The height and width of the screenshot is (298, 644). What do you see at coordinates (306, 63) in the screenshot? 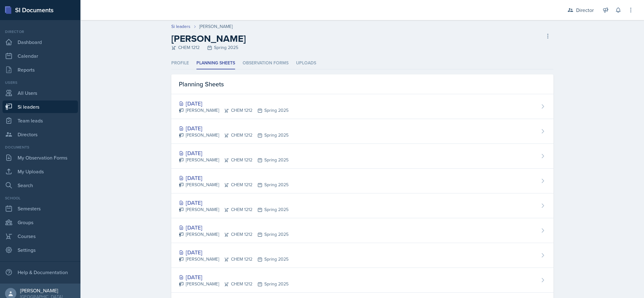
I see `li: Uploads` at bounding box center [306, 63].